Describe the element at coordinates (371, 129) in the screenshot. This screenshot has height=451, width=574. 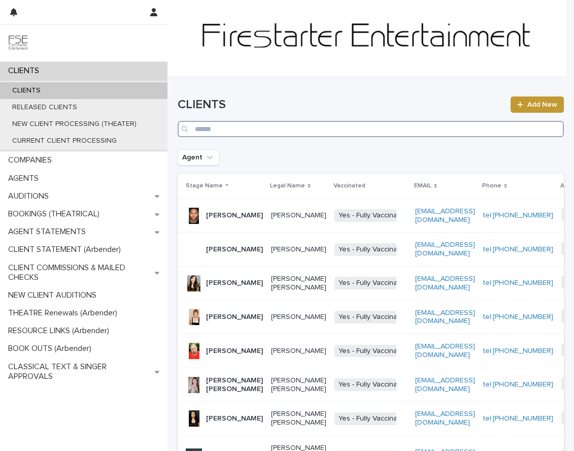
I see `div: Search` at that location.